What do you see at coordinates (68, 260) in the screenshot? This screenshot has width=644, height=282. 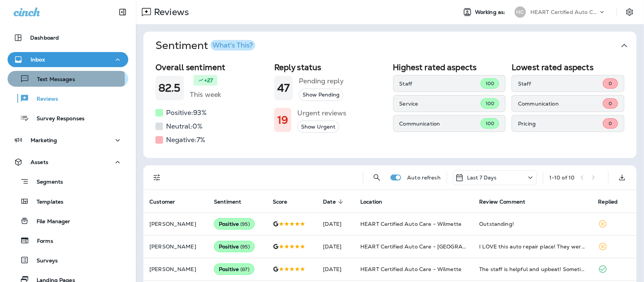 I see `button: Surveys` at bounding box center [68, 260].